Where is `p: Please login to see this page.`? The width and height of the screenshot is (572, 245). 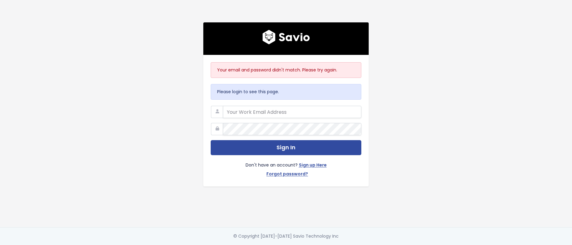 p: Please login to see this page. is located at coordinates (286, 91).